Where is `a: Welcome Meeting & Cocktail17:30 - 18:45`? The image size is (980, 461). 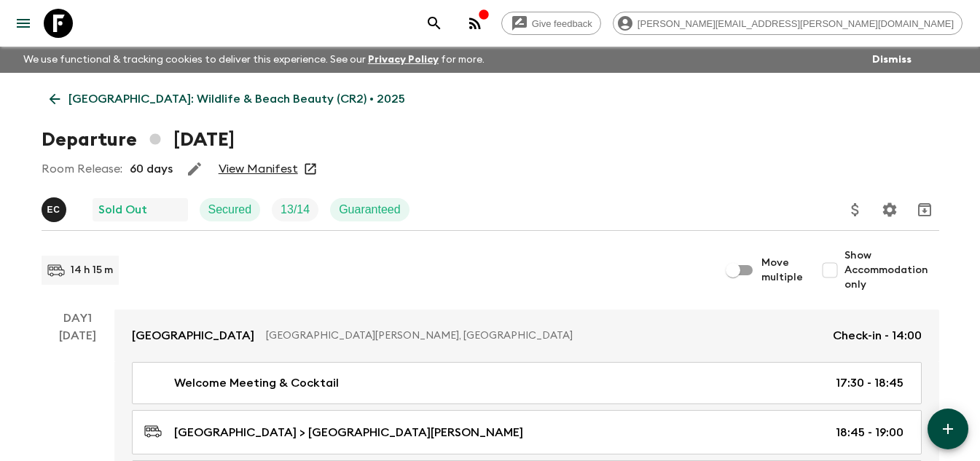 a: Welcome Meeting & Cocktail17:30 - 18:45 is located at coordinates (527, 383).